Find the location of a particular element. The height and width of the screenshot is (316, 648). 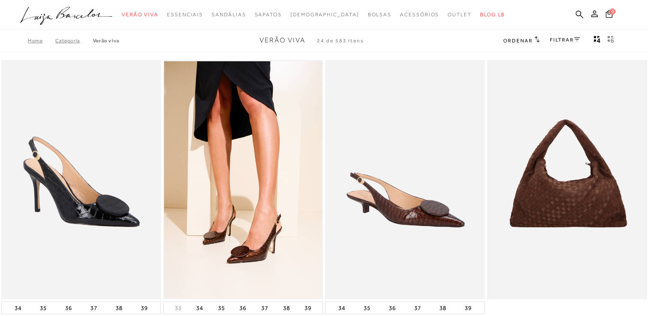

a: SCARPIN SLINGBACK EM VERNIZ CROCO PRETO COM SALTO ALTO SCARPIN SLINGBACK EM VERNIZ CROCO PRETO CO... is located at coordinates (81, 180).